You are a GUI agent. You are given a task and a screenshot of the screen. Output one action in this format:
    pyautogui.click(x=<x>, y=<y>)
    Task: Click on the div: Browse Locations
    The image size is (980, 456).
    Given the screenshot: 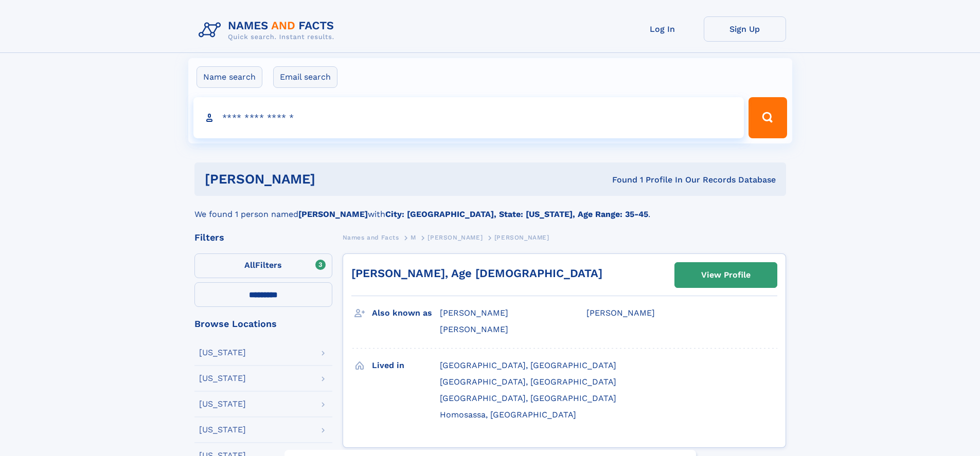 What is the action you would take?
    pyautogui.click(x=264, y=324)
    